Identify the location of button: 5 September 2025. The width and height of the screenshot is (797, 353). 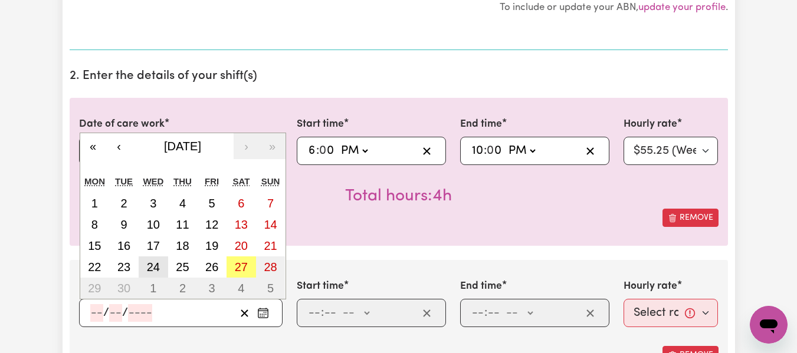
(212, 204).